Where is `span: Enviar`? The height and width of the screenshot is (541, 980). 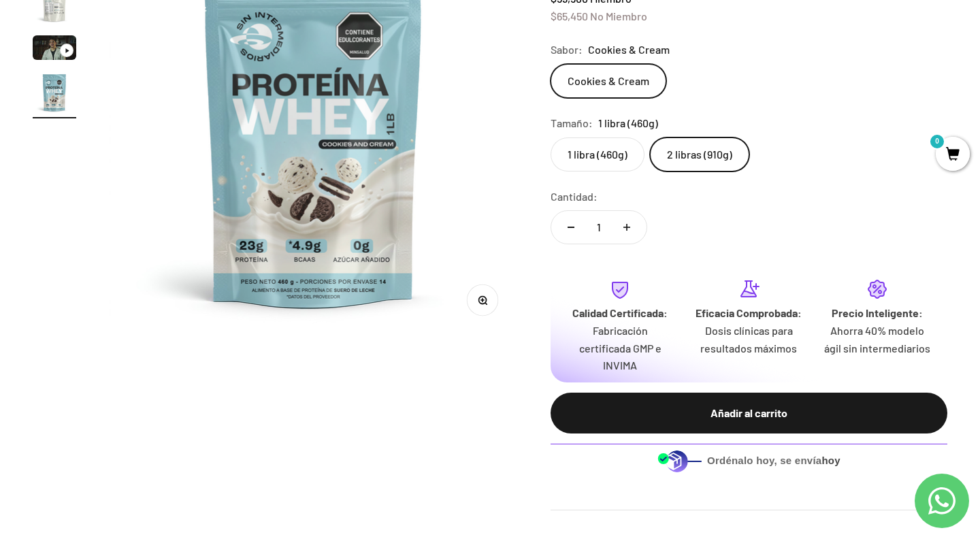
span: Enviar is located at coordinates (251, 215).